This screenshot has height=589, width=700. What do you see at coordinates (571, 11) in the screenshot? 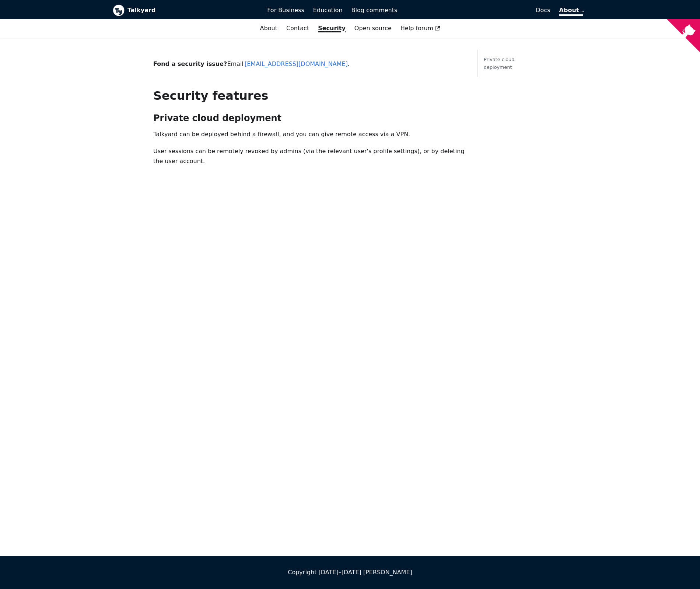
I see `span: About` at bounding box center [571, 11].